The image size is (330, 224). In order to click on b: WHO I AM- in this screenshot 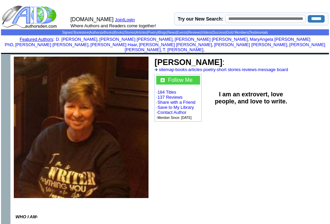, I will do `click(27, 216)`.